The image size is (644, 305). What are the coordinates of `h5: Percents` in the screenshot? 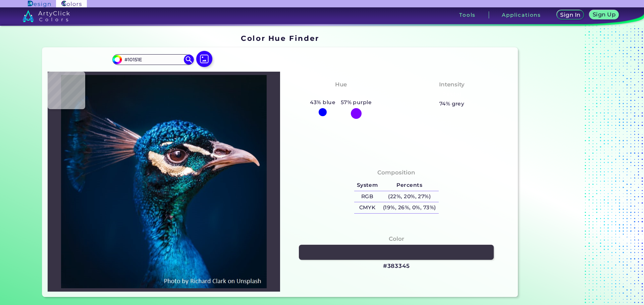 It's located at (409, 185).